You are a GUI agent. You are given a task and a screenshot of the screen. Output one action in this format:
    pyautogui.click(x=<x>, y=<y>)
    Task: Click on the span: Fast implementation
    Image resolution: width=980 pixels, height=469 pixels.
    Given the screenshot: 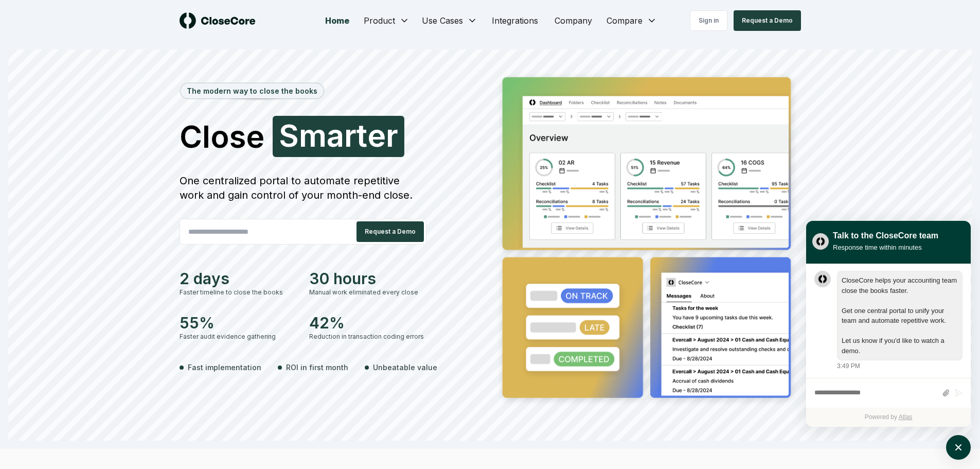 What is the action you would take?
    pyautogui.click(x=224, y=367)
    